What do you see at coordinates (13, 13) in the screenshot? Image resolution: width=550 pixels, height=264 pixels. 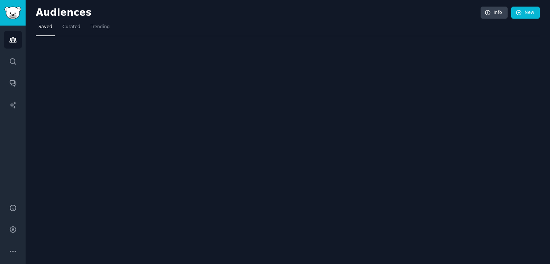 I see `img: GummySearch logo` at bounding box center [13, 13].